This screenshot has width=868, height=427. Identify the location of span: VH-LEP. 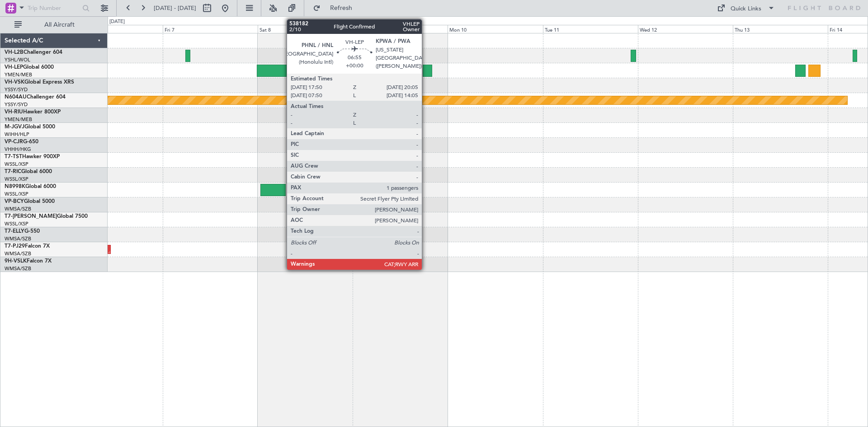
(14, 67).